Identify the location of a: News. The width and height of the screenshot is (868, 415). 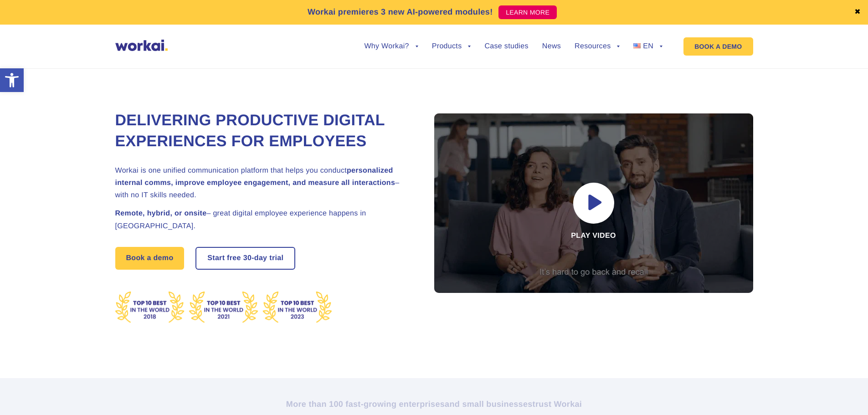
(551, 47).